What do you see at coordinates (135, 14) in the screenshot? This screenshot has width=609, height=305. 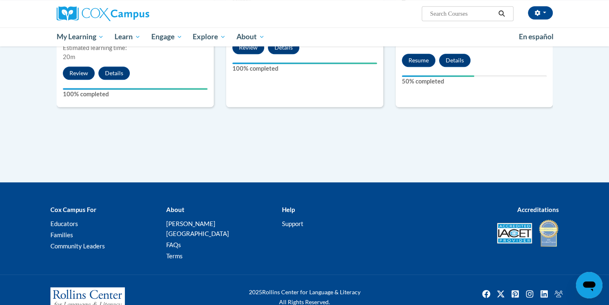 I see `a: Cox Campus` at bounding box center [135, 14].